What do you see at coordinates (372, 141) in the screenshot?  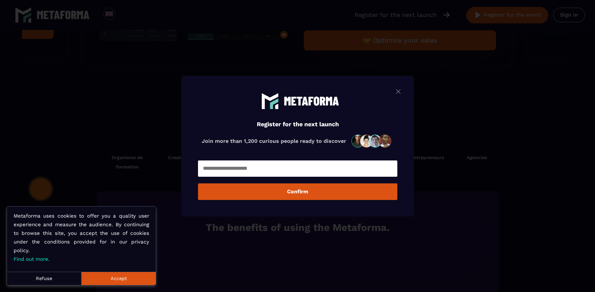 I see `img: community-people` at bounding box center [372, 141].